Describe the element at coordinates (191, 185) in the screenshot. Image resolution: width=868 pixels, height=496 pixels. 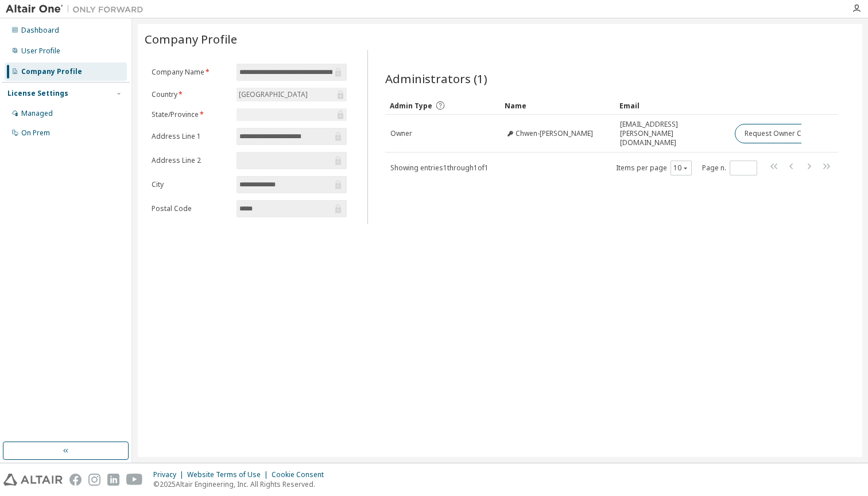
I see `label: City` at that location.